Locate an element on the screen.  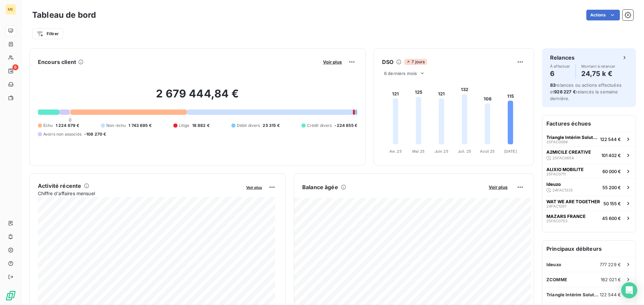
span: Avoirs non associés is located at coordinates (63, 134).